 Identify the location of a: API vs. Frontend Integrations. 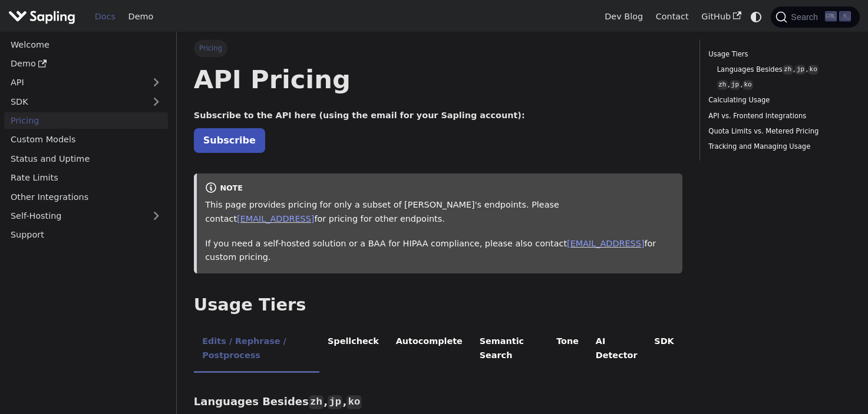
(777, 116).